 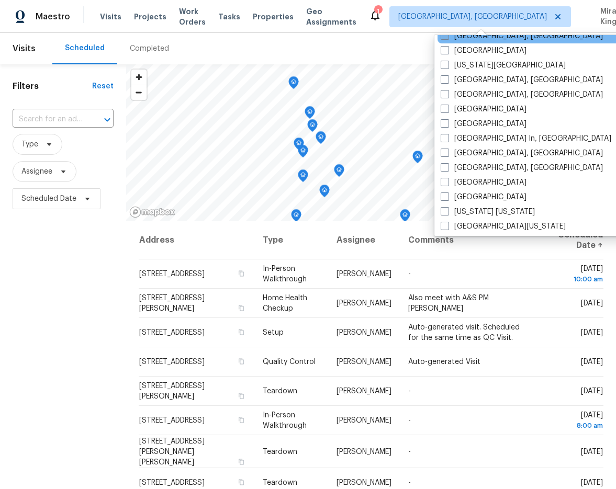 I want to click on div: Reset, so click(x=103, y=86).